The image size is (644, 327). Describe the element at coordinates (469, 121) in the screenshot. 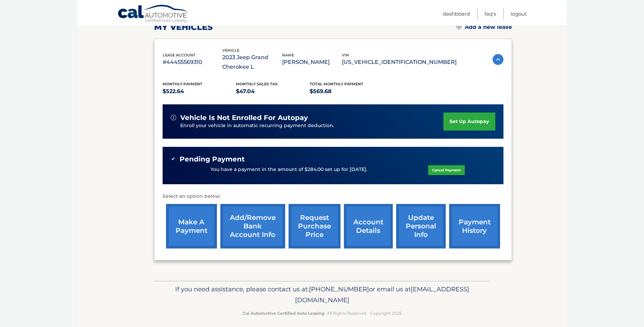

I see `a: set up autopay` at that location.